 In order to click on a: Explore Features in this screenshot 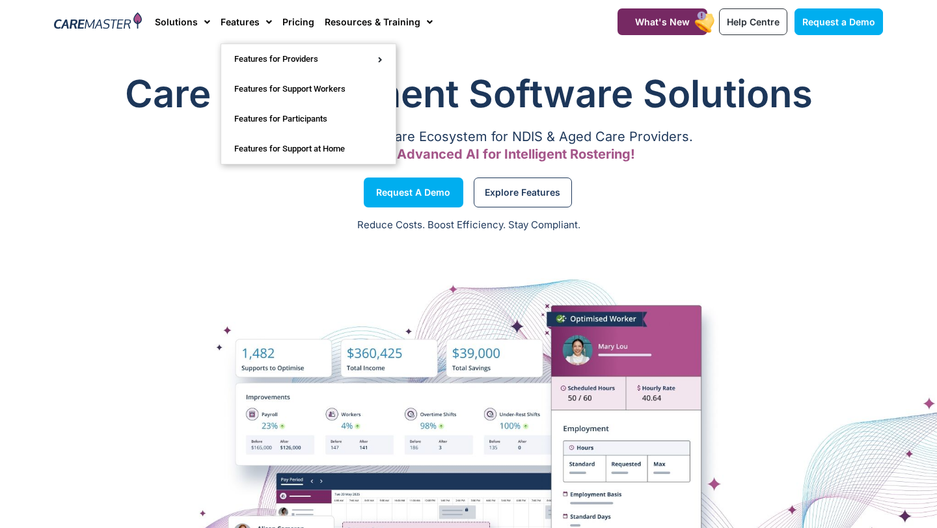, I will do `click(522, 193)`.